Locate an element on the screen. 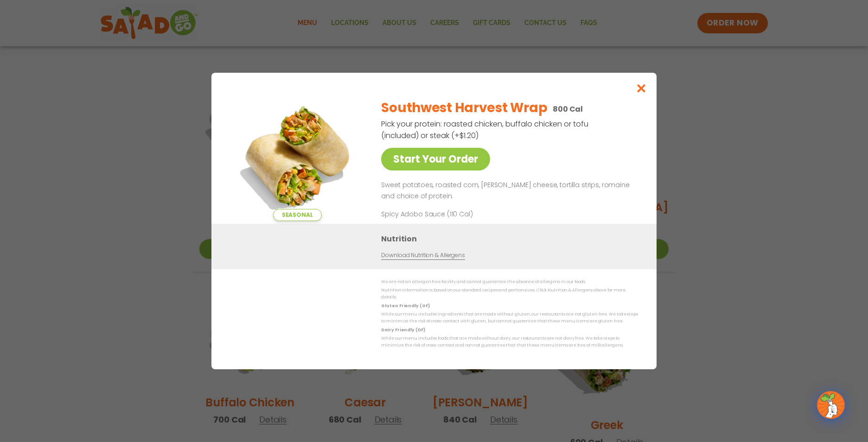 The width and height of the screenshot is (868, 442). p: Nutrition information is based on our standard recipes and portion sizes. Click Nutrition & Aller... is located at coordinates (509, 294).